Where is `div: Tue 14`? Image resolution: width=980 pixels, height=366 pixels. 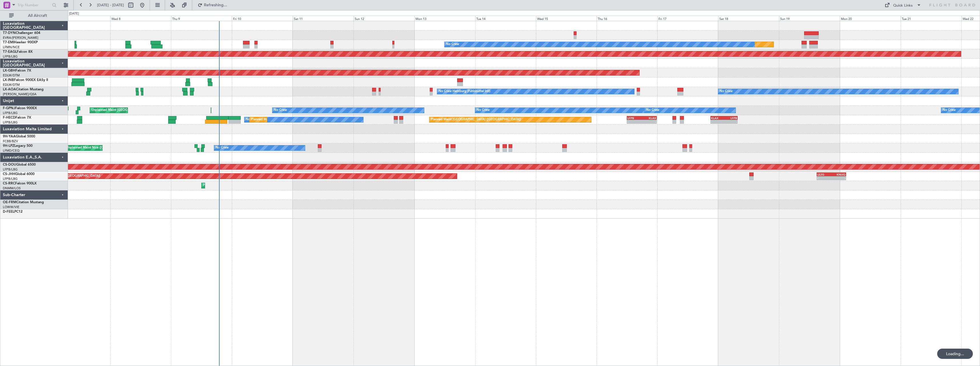
div: Tue 14 is located at coordinates (505, 18).